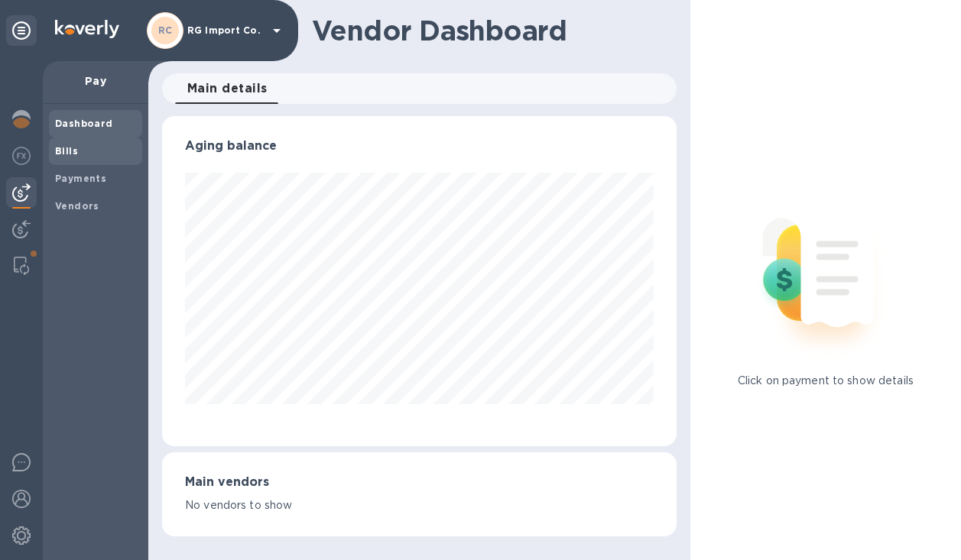 The image size is (961, 560). What do you see at coordinates (419, 146) in the screenshot?
I see `h3: Aging balance` at bounding box center [419, 146].